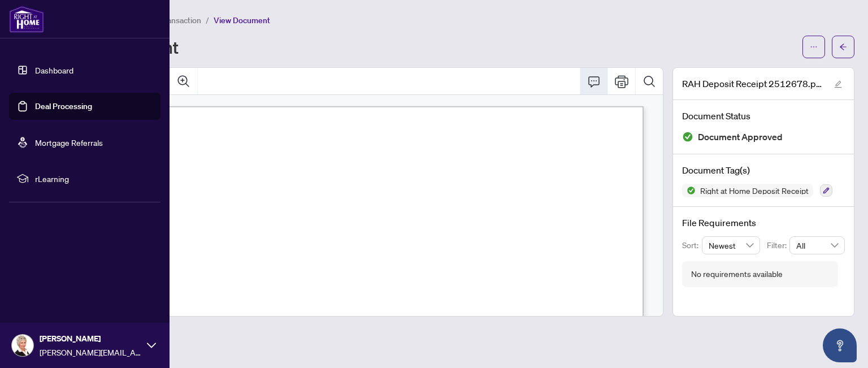  I want to click on img: Document Status, so click(688, 137).